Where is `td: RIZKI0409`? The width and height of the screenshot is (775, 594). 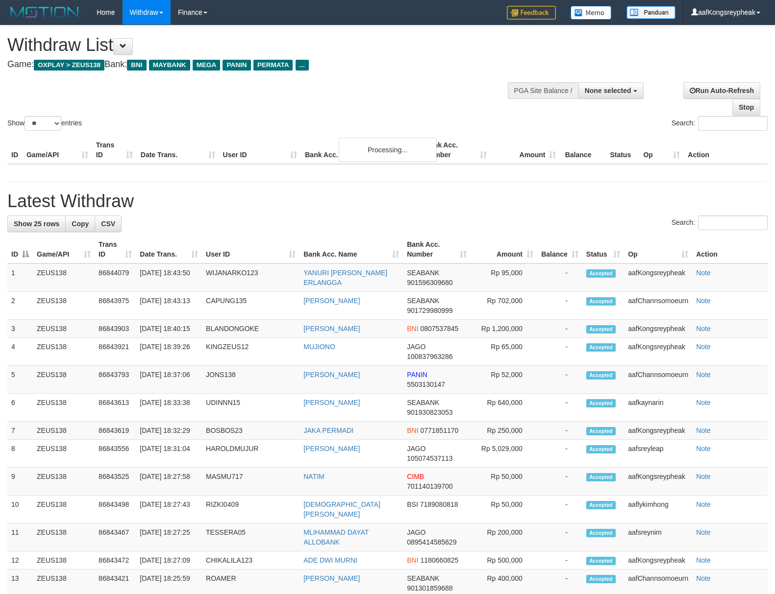 td: RIZKI0409 is located at coordinates (250, 509).